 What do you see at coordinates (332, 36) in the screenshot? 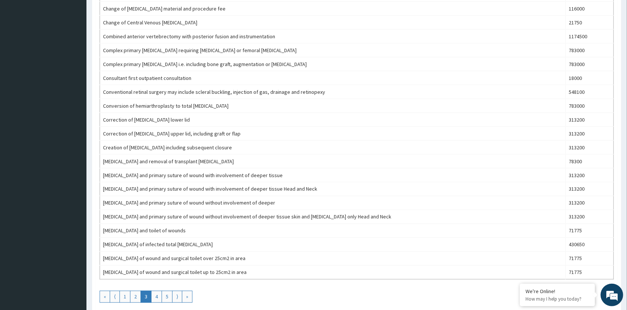
I see `td: Combined anterior vertebrectomy with posterior fusion and instrumentation` at bounding box center [332, 36].